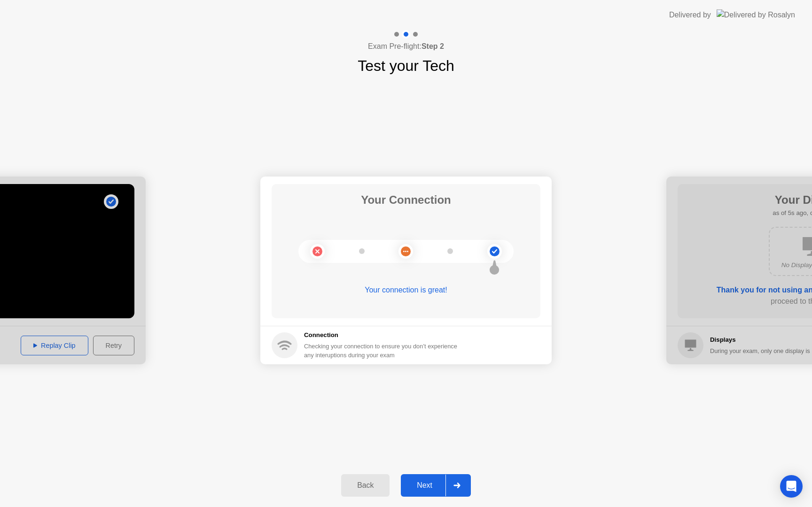  Describe the element at coordinates (433, 46) in the screenshot. I see `b: Step 2` at that location.